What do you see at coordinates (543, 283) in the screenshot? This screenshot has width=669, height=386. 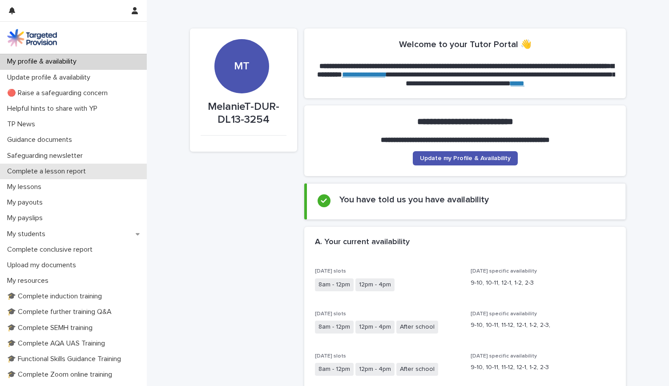 I see `p: 9-10, 10-11, 12-1, 1-2, 2-3` at bounding box center [543, 283].